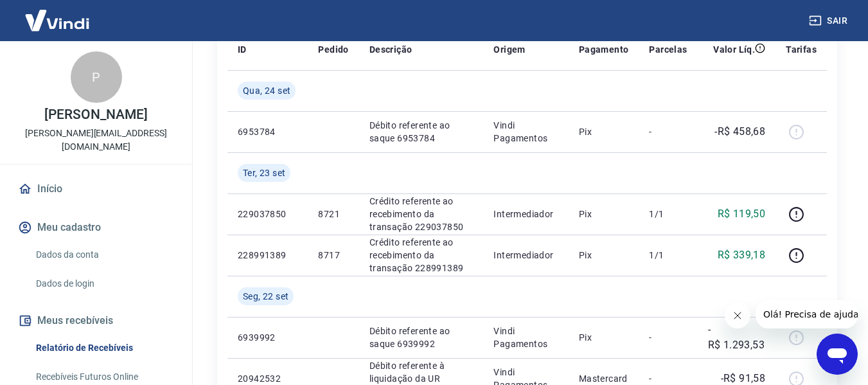 This screenshot has height=385, width=868. Describe the element at coordinates (96, 228) in the screenshot. I see `button: Meu cadastro` at that location.